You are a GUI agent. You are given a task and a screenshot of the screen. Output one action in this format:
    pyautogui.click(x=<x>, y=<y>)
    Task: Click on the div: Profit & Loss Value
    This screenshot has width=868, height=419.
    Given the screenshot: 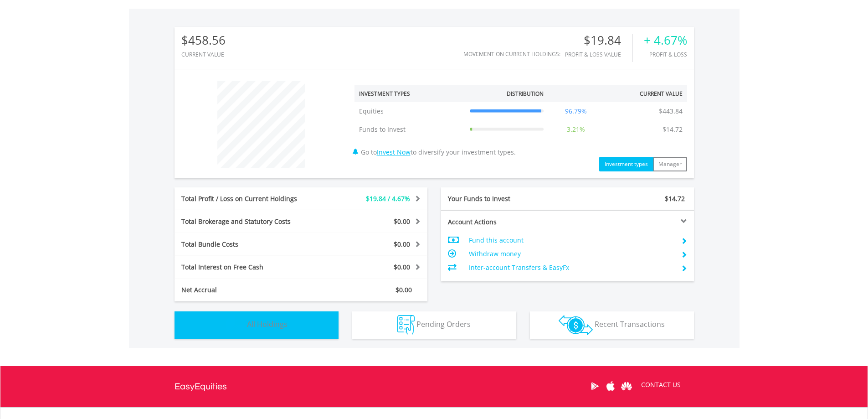 What is the action you would take?
    pyautogui.click(x=598, y=54)
    